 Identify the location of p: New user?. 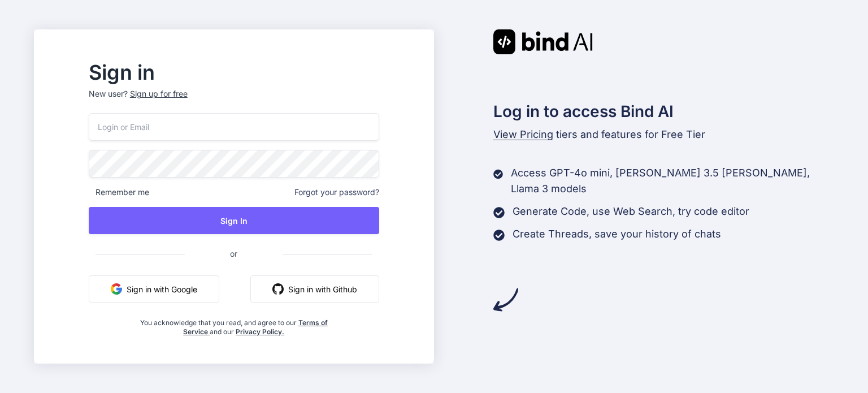
(234, 101).